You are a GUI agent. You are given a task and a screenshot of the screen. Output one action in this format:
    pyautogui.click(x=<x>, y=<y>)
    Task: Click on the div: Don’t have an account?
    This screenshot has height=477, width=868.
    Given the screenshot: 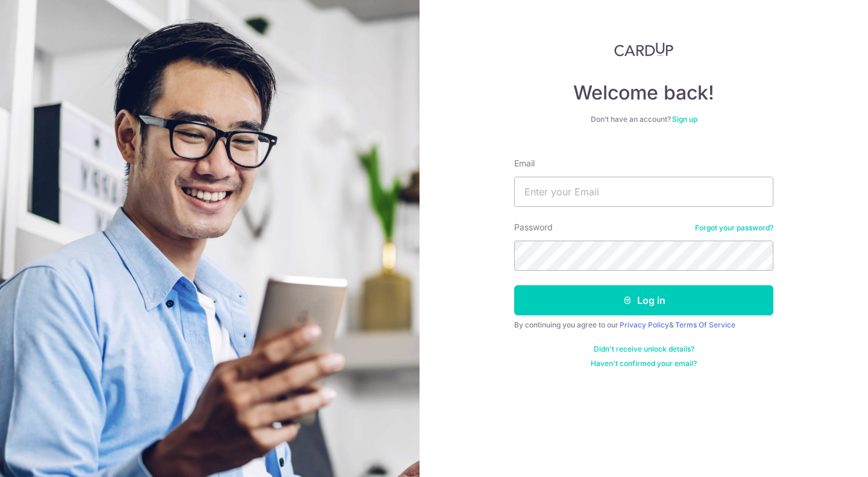 What is the action you would take?
    pyautogui.click(x=644, y=119)
    